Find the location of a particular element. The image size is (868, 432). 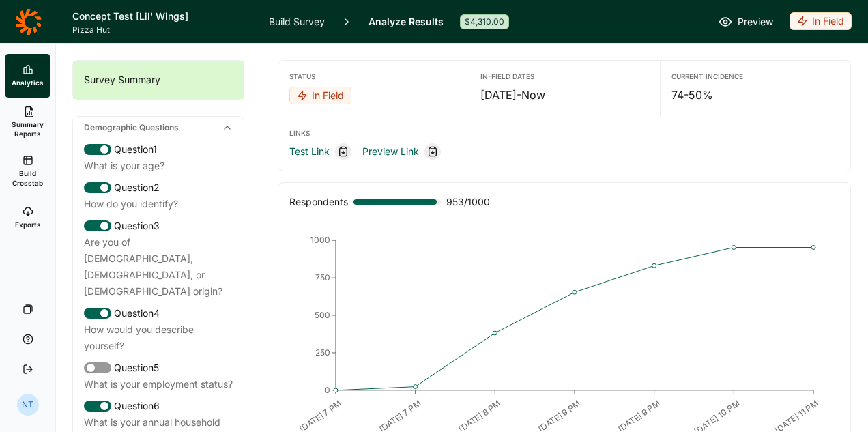

div: Demographic Questions is located at coordinates (158, 128).